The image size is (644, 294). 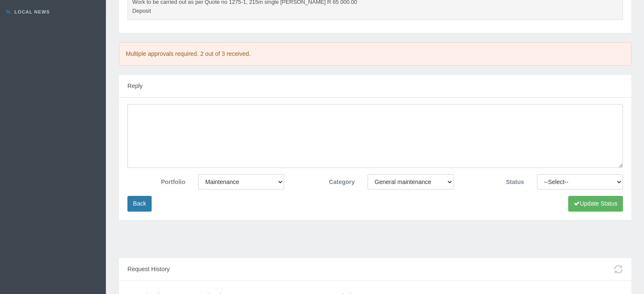 What do you see at coordinates (31, 12) in the screenshot?
I see `span: Local News` at bounding box center [31, 12].